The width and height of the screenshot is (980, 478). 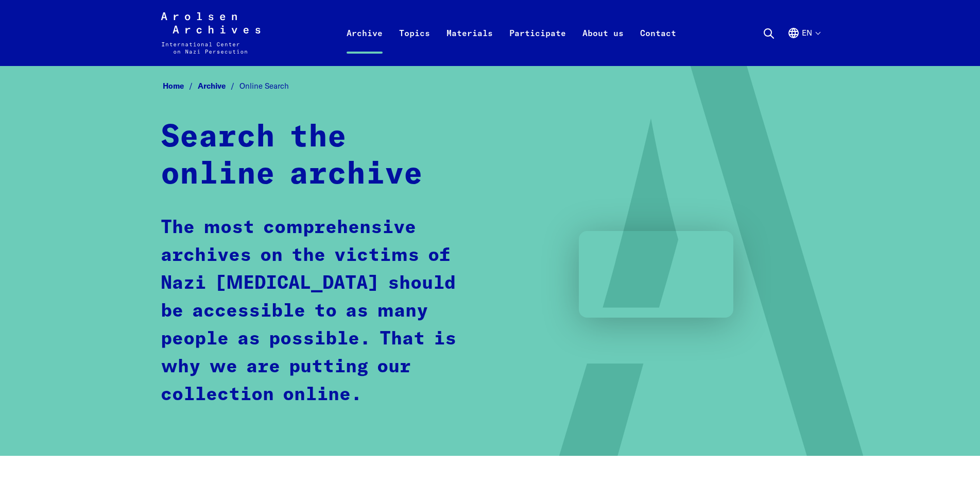 What do you see at coordinates (490, 86) in the screenshot?
I see `nav: Breadcrumb` at bounding box center [490, 86].